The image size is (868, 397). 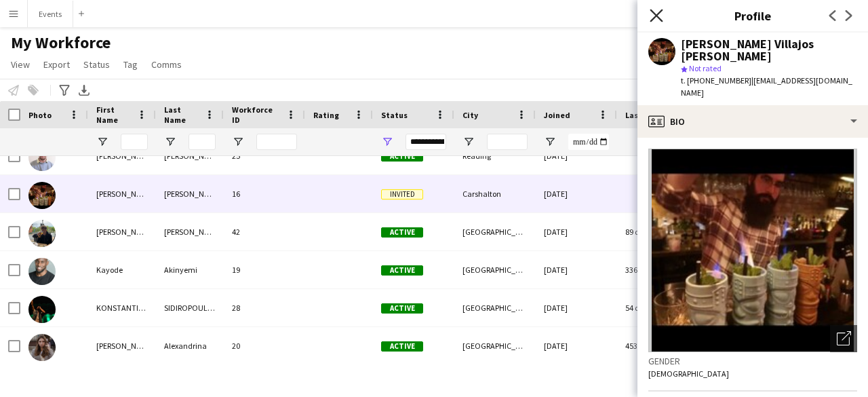 I want to click on h3: Profile, so click(x=753, y=15).